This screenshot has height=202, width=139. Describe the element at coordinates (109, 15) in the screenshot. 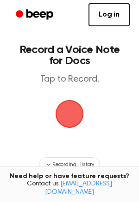

I see `a: Log in` at that location.